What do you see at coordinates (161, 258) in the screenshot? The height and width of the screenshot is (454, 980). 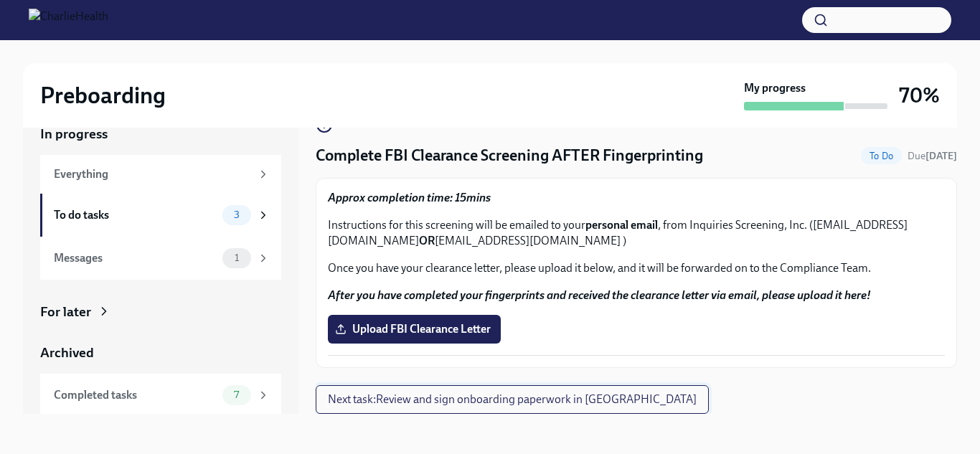 I see `a: Messages1` at bounding box center [161, 258].